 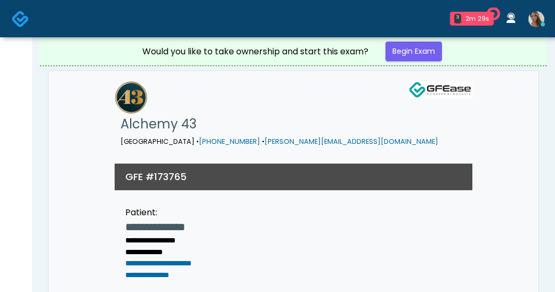 I want to click on img: Docovia, so click(x=20, y=19).